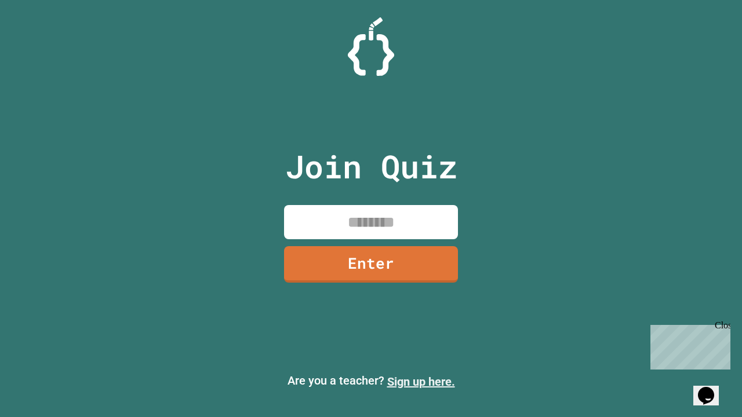 This screenshot has width=742, height=417. I want to click on img: Logo.svg, so click(371, 46).